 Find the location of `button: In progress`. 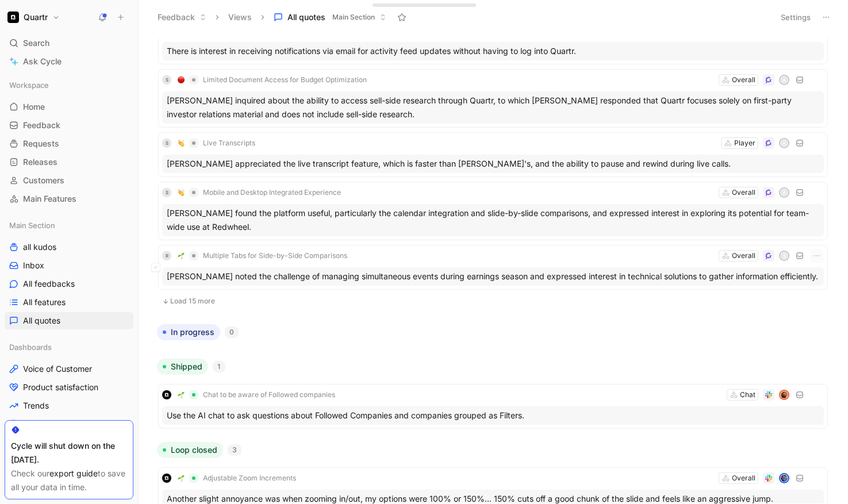

button: In progress is located at coordinates (188, 333).